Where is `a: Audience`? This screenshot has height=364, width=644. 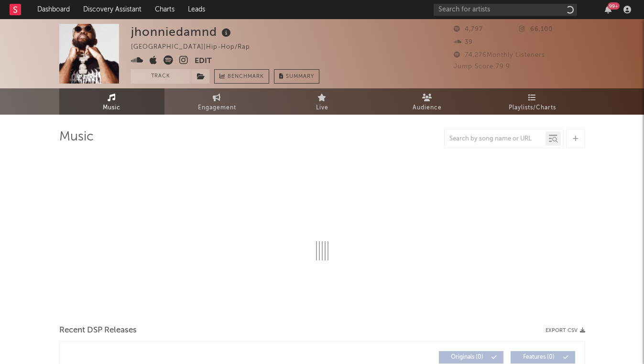
a: Audience is located at coordinates (427, 101).